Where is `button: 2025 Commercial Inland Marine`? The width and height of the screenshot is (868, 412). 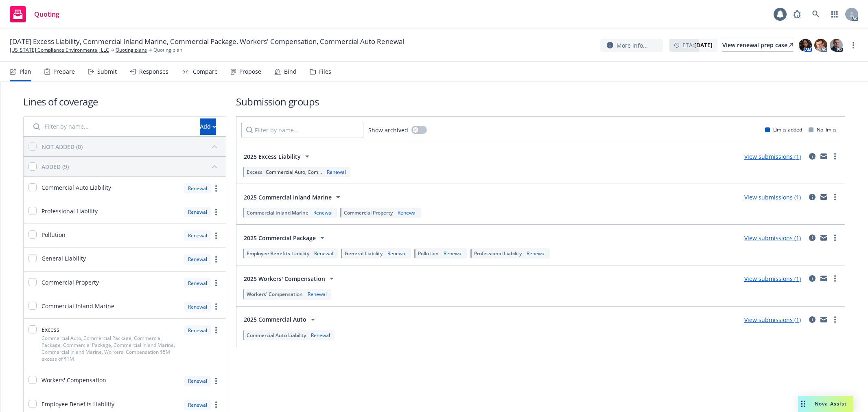
button: 2025 Commercial Inland Marine is located at coordinates (293, 197).